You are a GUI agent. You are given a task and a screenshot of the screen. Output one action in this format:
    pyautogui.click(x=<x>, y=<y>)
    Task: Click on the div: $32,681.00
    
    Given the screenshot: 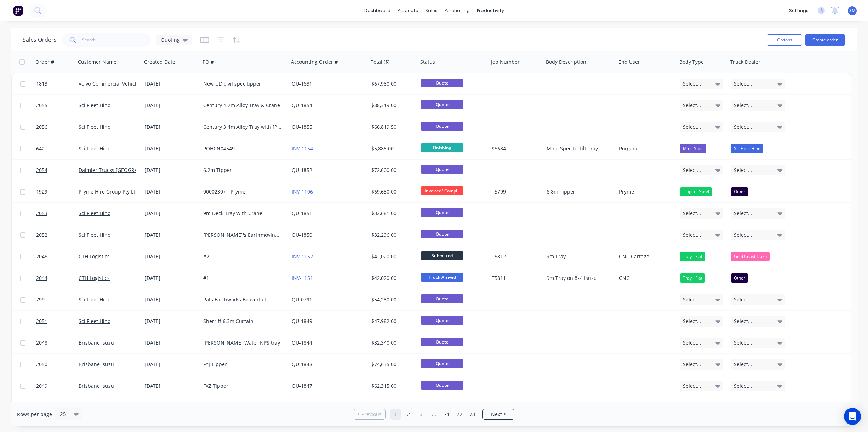 What is the action you would take?
    pyautogui.click(x=392, y=214)
    